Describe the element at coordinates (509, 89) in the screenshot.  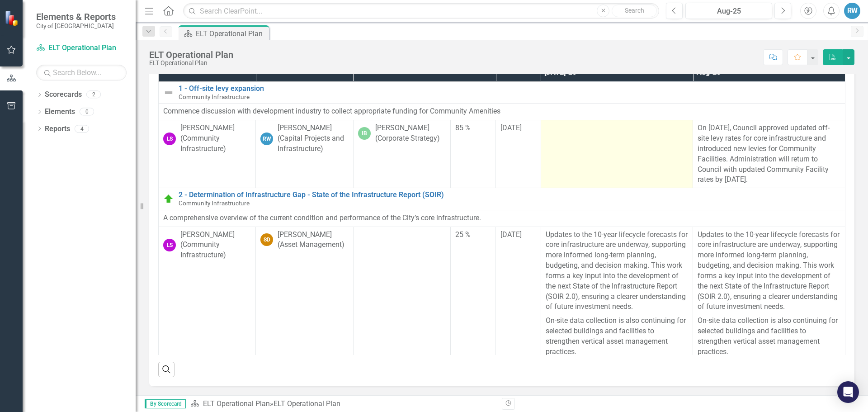
I see `a: 1 - Off-site levy expansion` at that location.